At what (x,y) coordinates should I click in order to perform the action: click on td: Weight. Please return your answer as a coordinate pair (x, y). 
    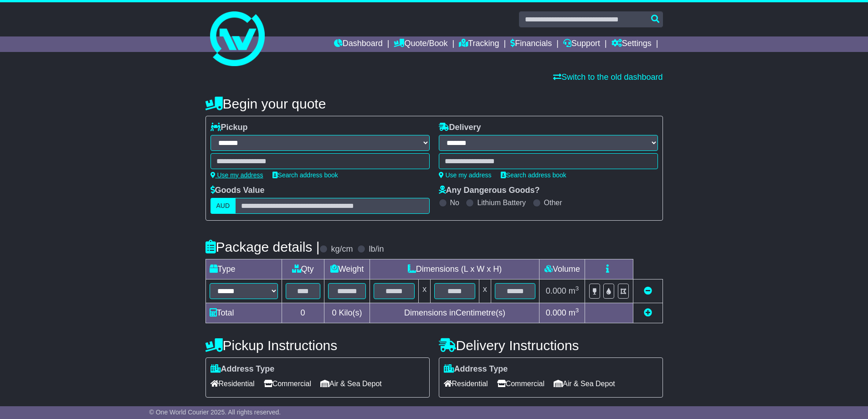
    Looking at the image, I should click on (347, 269).